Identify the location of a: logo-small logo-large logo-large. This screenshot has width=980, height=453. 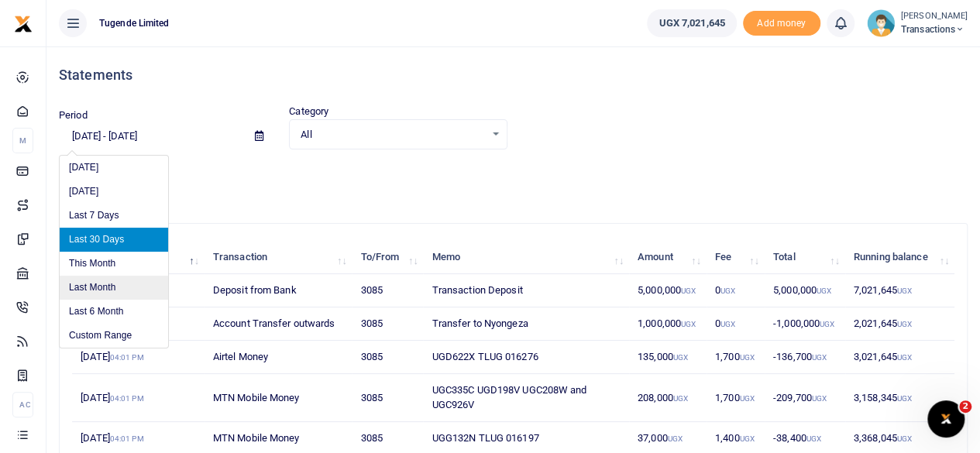
(23, 23).